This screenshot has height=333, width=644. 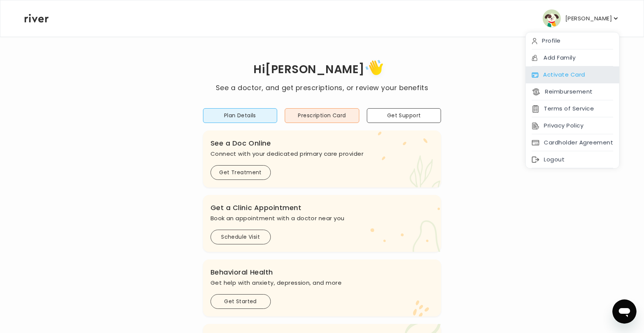 What do you see at coordinates (322, 283) in the screenshot?
I see `p: Get help with anxiety, depression, and more` at bounding box center [322, 283].